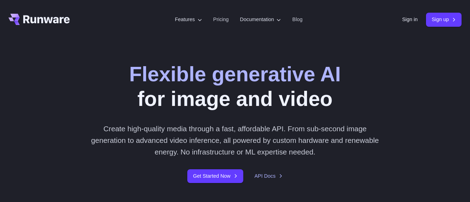 This screenshot has width=470, height=202. What do you see at coordinates (235, 87) in the screenshot?
I see `h1: for image and video` at bounding box center [235, 87].